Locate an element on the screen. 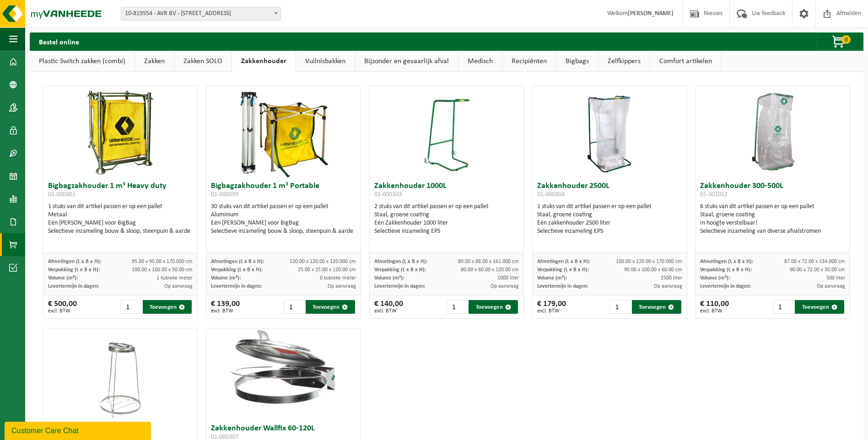  span: 80.00 x 60.00 x 120.00 cm is located at coordinates (490, 270).